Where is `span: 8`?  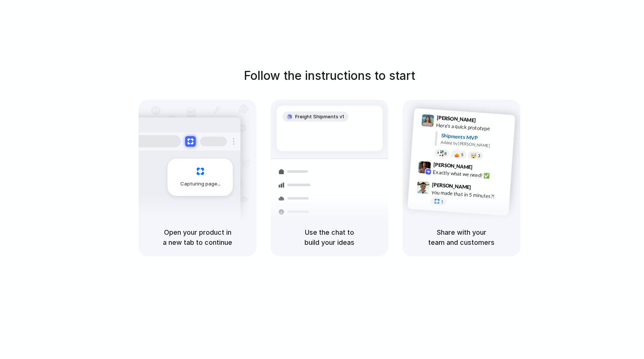
span: 8 is located at coordinates (445, 153).